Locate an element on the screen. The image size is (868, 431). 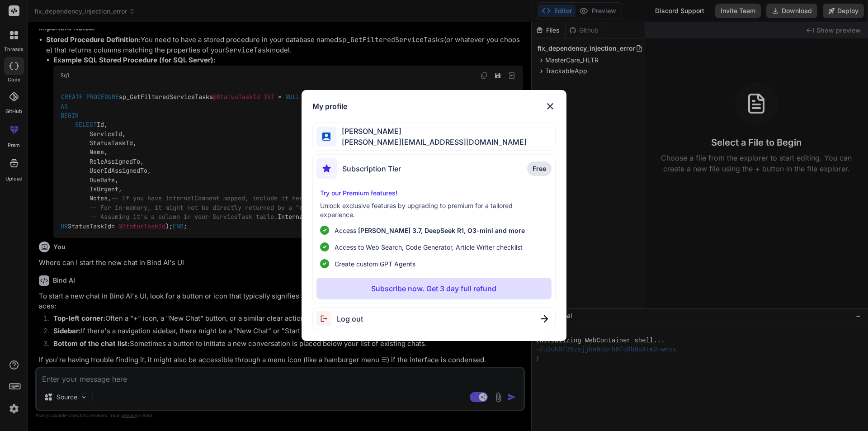
img: profile is located at coordinates (326, 137).